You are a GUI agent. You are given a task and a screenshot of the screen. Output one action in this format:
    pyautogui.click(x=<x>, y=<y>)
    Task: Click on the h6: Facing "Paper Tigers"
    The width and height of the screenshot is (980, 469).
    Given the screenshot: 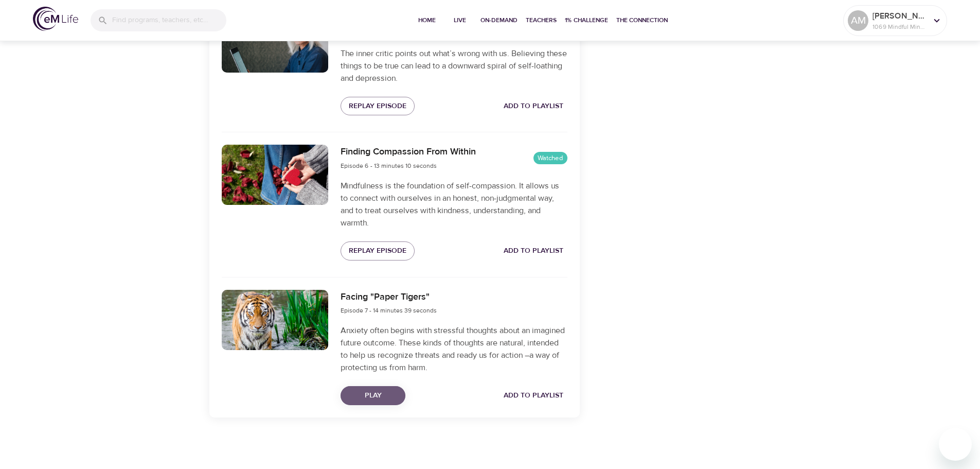 What is the action you would take?
    pyautogui.click(x=388, y=297)
    